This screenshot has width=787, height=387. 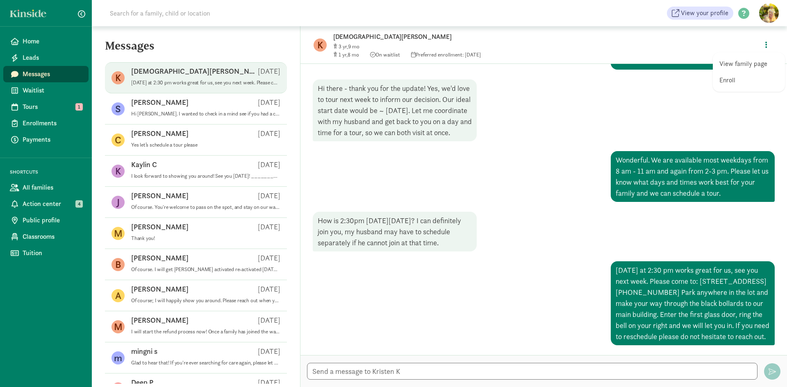 What do you see at coordinates (206, 238) in the screenshot?
I see `p: Thank you!` at bounding box center [206, 238].